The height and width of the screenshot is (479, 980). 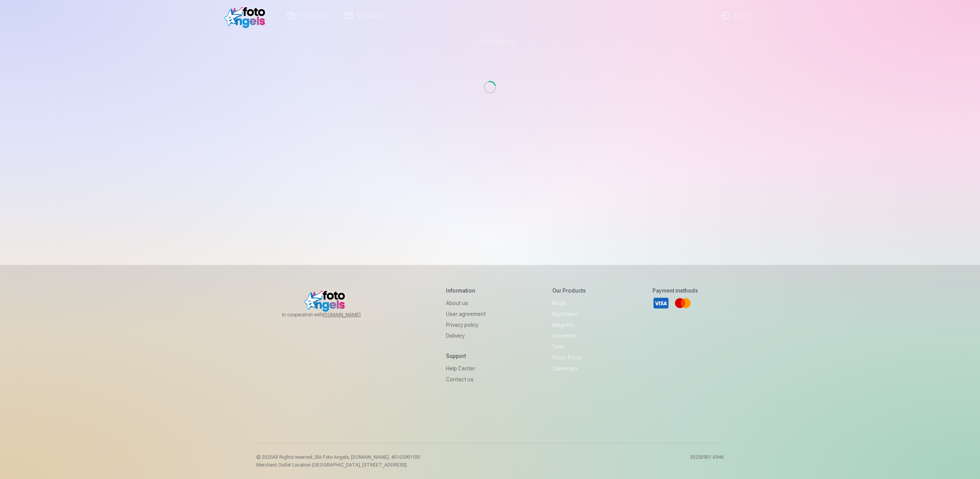 What do you see at coordinates (675, 291) in the screenshot?
I see `h5: Payment methods` at bounding box center [675, 291].